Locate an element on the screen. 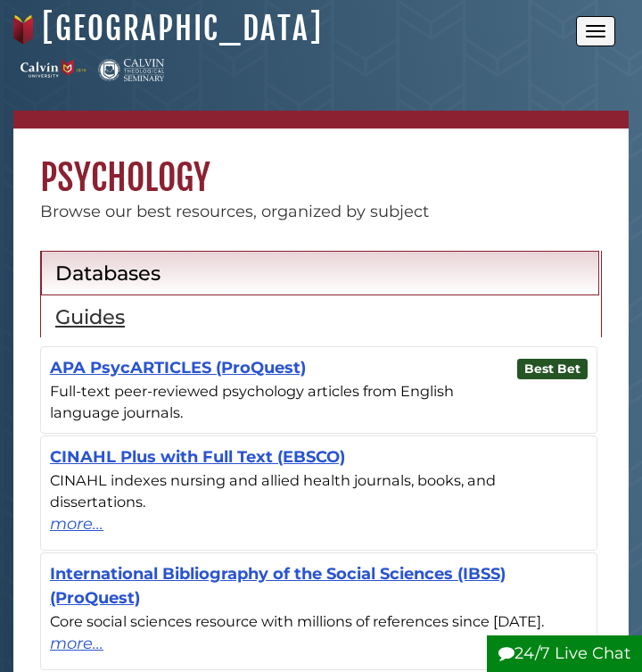 The image size is (642, 672). h2: Databases is located at coordinates (320, 273).